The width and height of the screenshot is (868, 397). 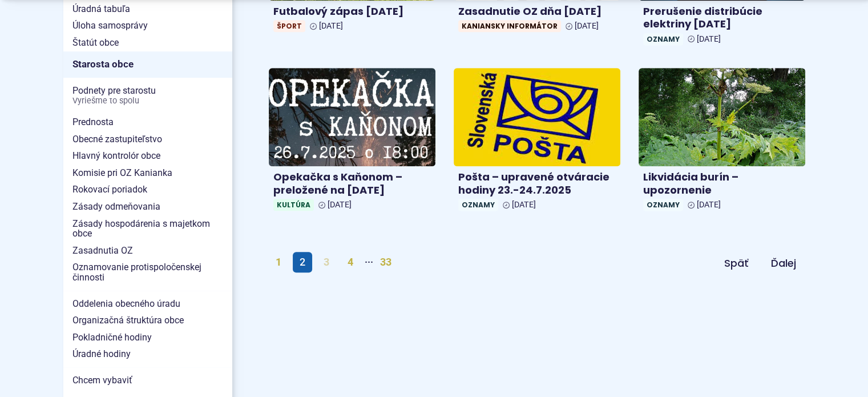 I want to click on a: Rokovací poriadok, so click(x=147, y=189).